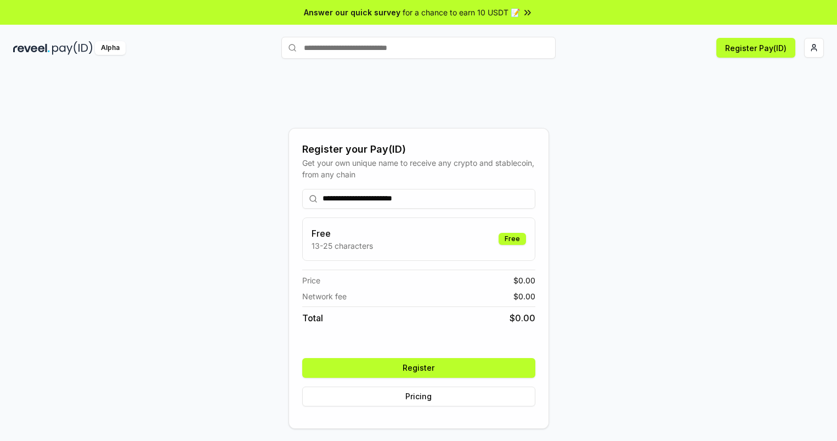  Describe the element at coordinates (342, 233) in the screenshot. I see `h3: Free` at that location.